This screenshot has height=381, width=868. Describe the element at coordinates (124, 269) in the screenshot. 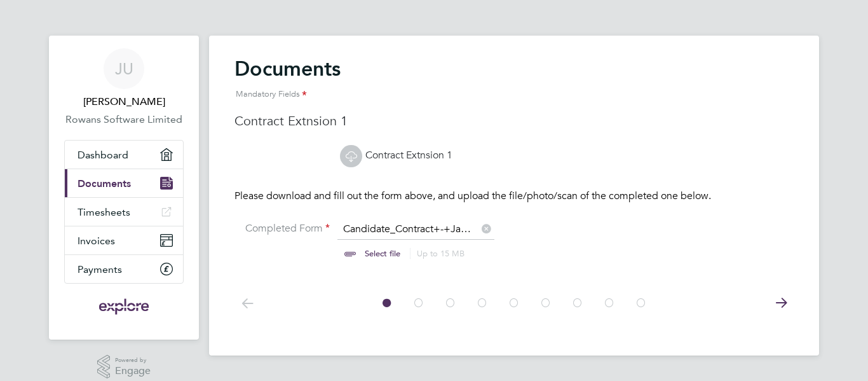

I see `a: Payments` at that location.